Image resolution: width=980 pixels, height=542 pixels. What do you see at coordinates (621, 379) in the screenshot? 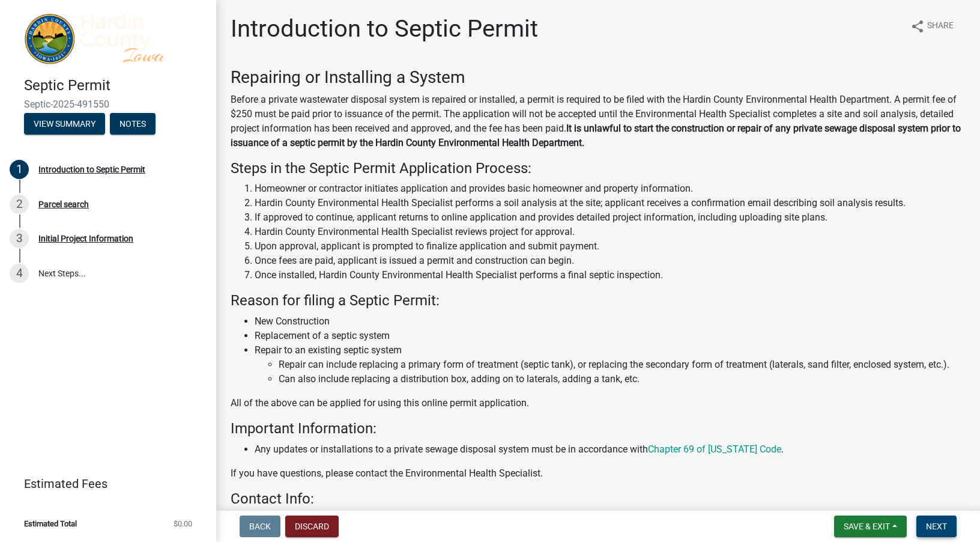
I see `li: Can also include replacing a distribution box, adding on to laterals, adding a tank, etc.` at bounding box center [621, 379].